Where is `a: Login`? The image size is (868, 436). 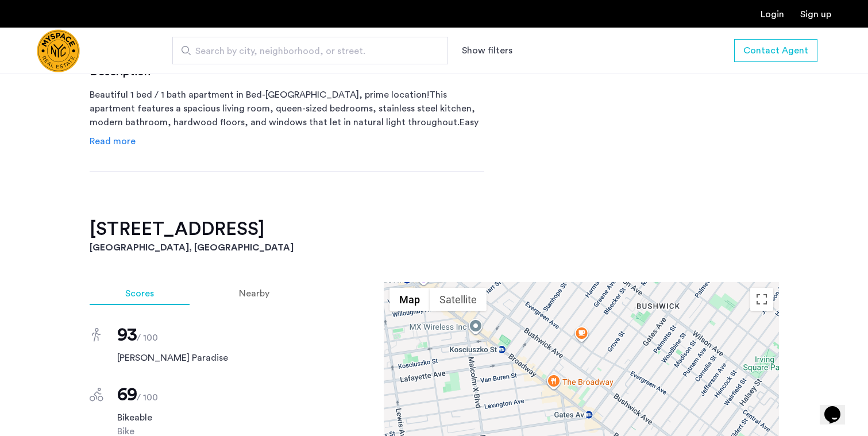
a: Login is located at coordinates (772, 14).